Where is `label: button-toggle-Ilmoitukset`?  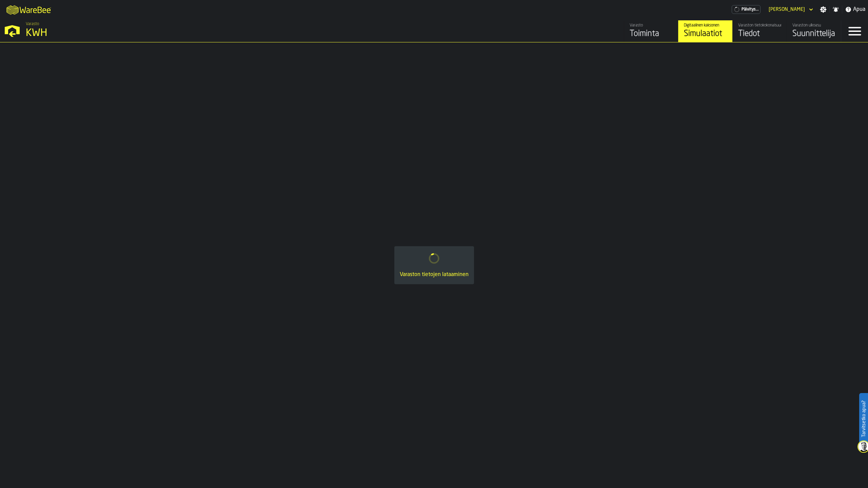
label: button-toggle-Ilmoitukset is located at coordinates (835, 10).